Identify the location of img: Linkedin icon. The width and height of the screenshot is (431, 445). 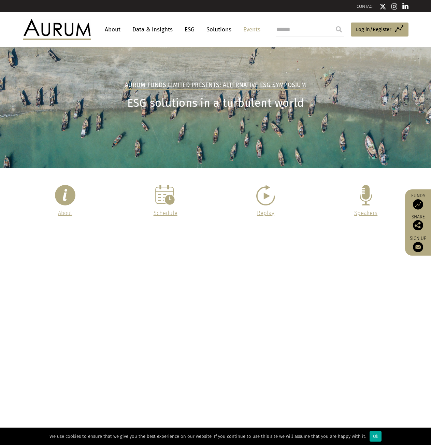
(405, 6).